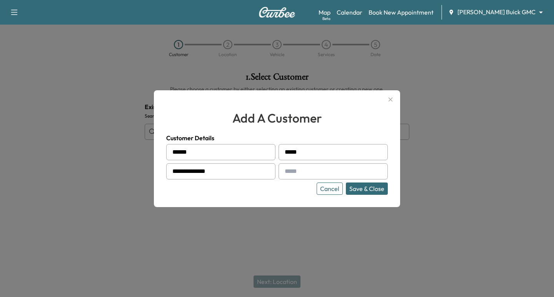  What do you see at coordinates (349, 12) in the screenshot?
I see `a: Calendar` at bounding box center [349, 12].